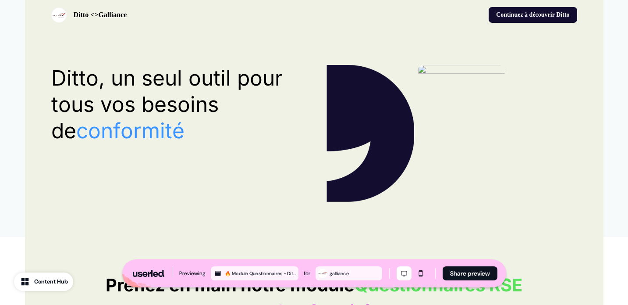 The height and width of the screenshot is (305, 628). I want to click on button: Desktop mode, so click(404, 273).